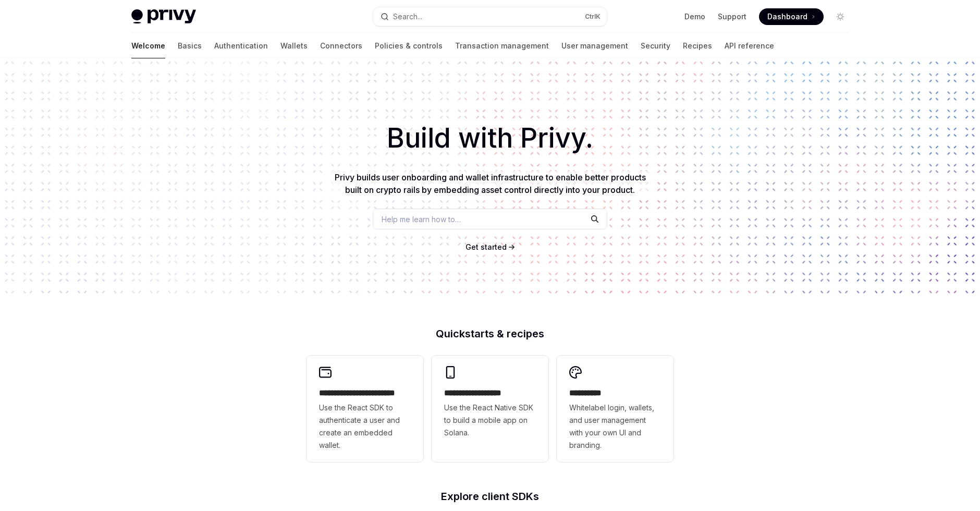 Image resolution: width=980 pixels, height=511 pixels. I want to click on span: Use the React Native SDK to build a mobile app on Solana., so click(490, 420).